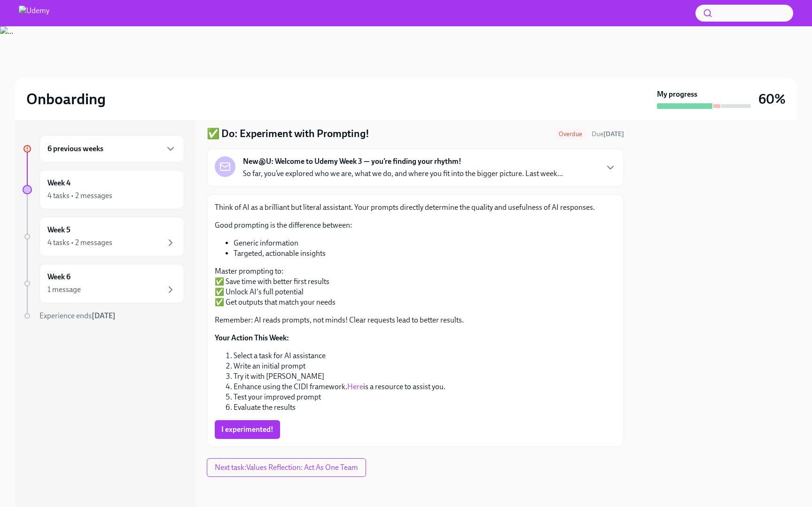  I want to click on li: Generic information, so click(424, 244).